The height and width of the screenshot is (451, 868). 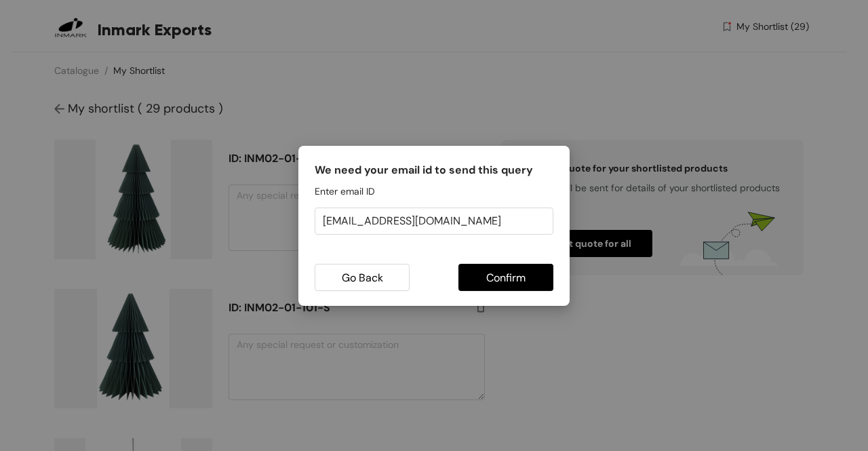 I want to click on span: Enter email ID, so click(x=344, y=191).